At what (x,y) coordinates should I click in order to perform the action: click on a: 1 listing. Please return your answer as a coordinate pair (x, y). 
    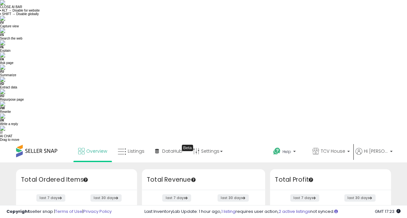
    Looking at the image, I should click on (228, 211).